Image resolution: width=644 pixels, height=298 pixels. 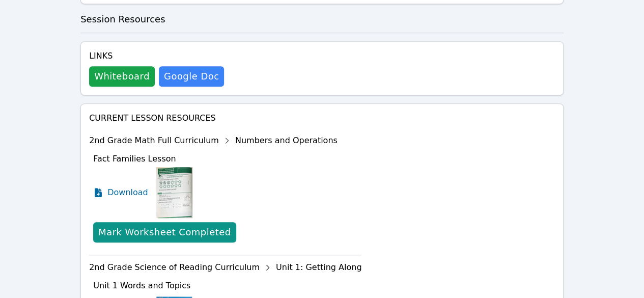 What do you see at coordinates (164, 233) in the screenshot?
I see `button: Mark Worksheet Completed` at bounding box center [164, 233].